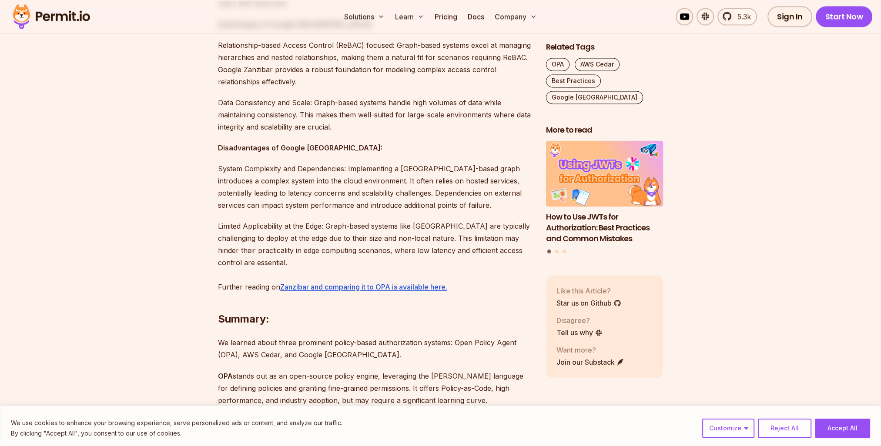 This screenshot has width=881, height=446. What do you see at coordinates (605, 47) in the screenshot?
I see `h2: Related Tags` at bounding box center [605, 47].